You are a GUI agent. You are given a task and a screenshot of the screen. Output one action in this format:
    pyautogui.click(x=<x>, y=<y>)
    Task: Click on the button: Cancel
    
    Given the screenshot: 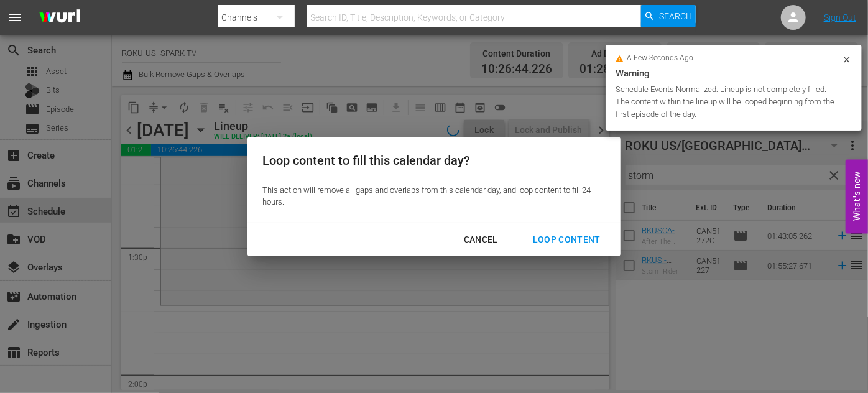 What is the action you would take?
    pyautogui.click(x=481, y=239)
    